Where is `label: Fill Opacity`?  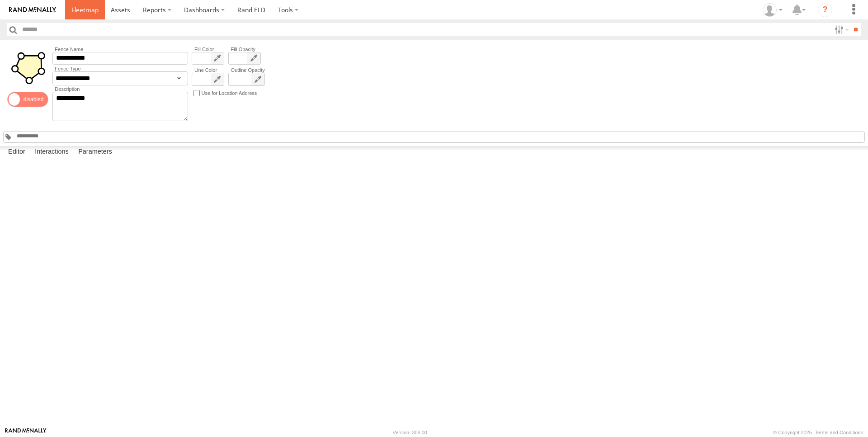
label: Fill Opacity is located at coordinates (244, 49).